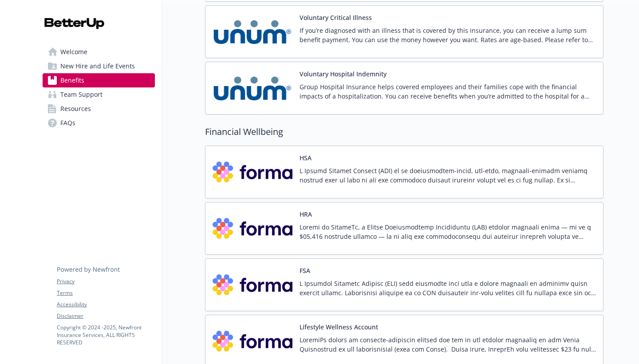  What do you see at coordinates (448, 288) in the screenshot?
I see `p: L Ipsumdol Sitametc Adipisc (ELI) sedd eiusmodte inci utla e dolore magnaali en adminimv quisn ex...` at bounding box center [448, 288].